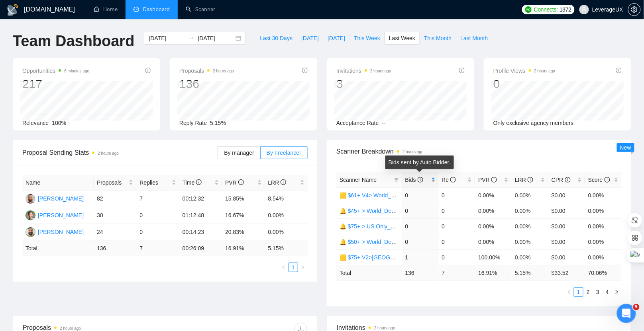 This screenshot has width=644, height=331. What do you see at coordinates (200, 9) in the screenshot?
I see `a: searchScanner` at bounding box center [200, 9].